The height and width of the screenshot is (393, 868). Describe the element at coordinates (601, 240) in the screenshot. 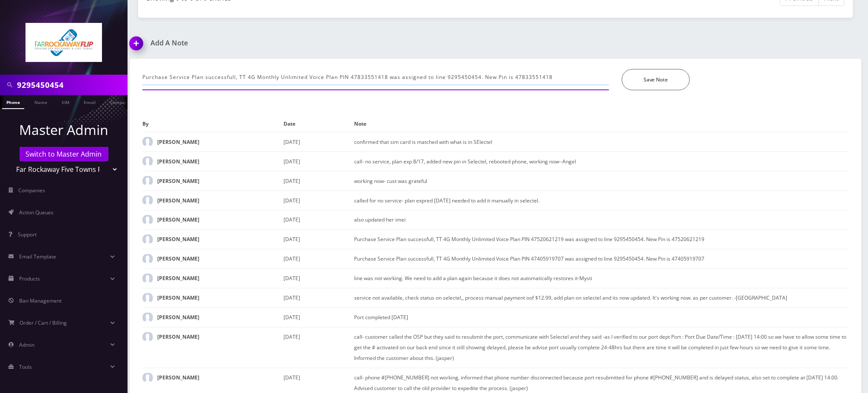

I see `td: Purchase Service Plan successfull, TT 4G Monthly Unlimited Voice Plan PIN 47520621219 was assigne...` at that location.